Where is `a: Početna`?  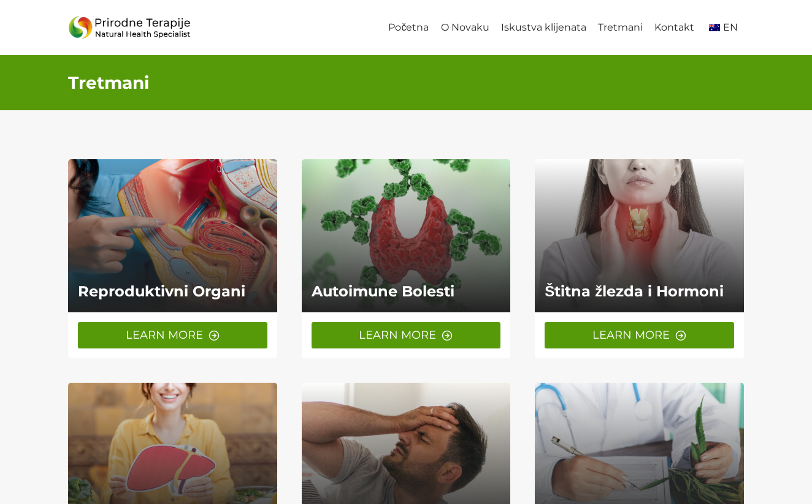
a: Početna is located at coordinates (409, 28).